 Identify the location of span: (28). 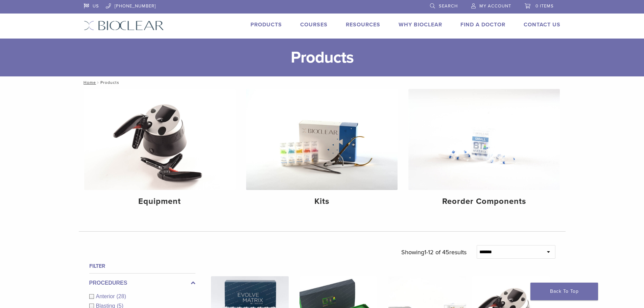
(121, 296).